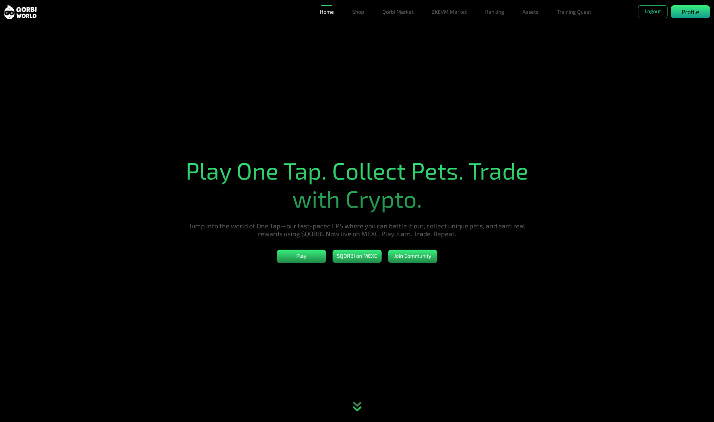 This screenshot has width=714, height=422. Describe the element at coordinates (357, 407) in the screenshot. I see `div: animation` at that location.